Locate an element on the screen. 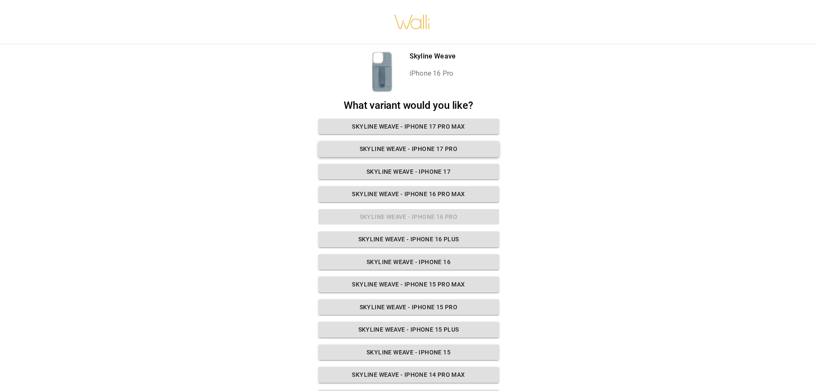 The width and height of the screenshot is (817, 391). button: Skyline Weave - iPhone 15 Pro is located at coordinates (409, 307).